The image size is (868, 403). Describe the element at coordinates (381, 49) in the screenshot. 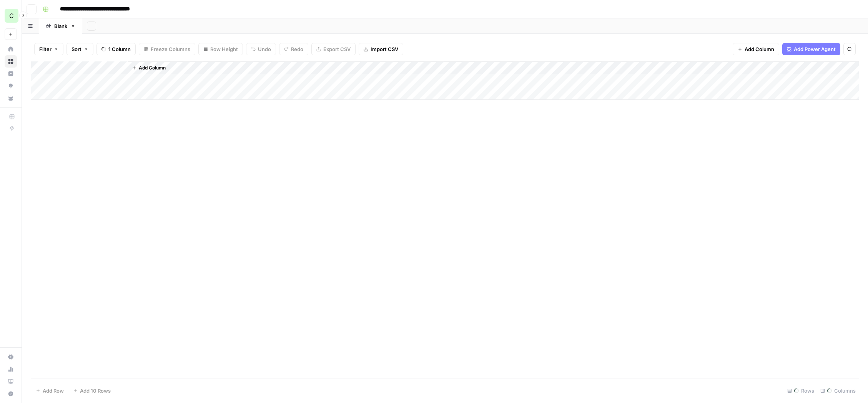

I see `button: Import CSV` at that location.